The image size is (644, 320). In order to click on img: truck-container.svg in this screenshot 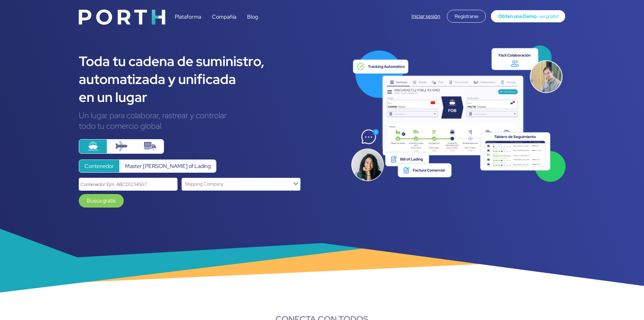, I will do `click(150, 146)`.